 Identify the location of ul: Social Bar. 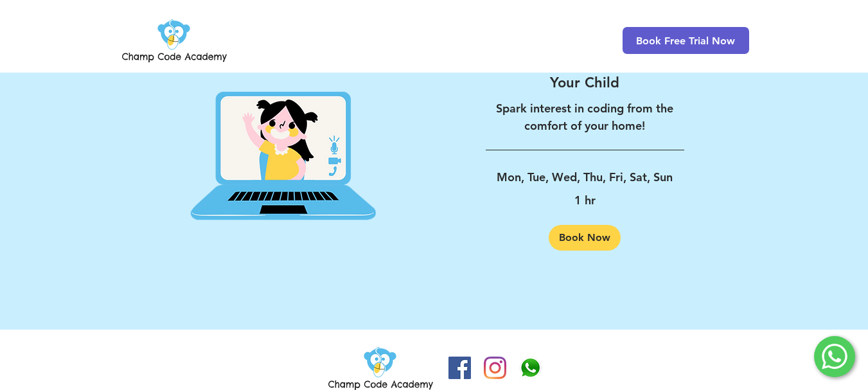
(495, 368).